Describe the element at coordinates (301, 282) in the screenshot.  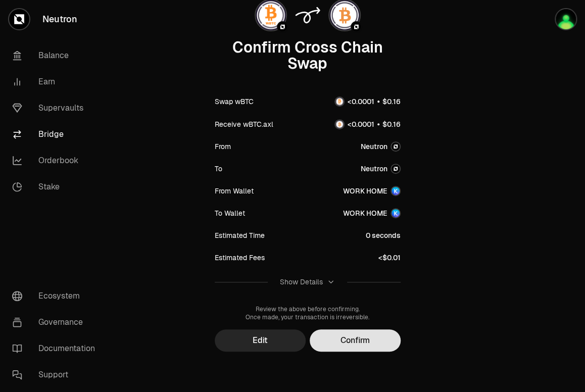
I see `div: Show Details` at that location.